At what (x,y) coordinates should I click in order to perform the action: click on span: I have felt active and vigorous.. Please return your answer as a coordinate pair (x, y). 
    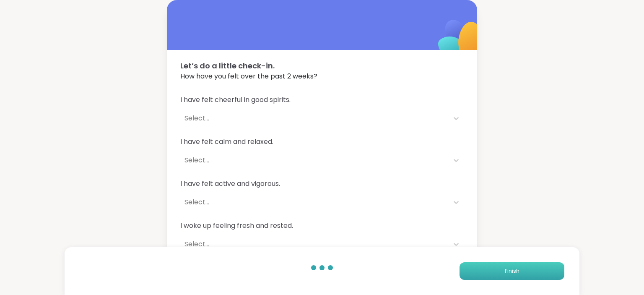
    Looking at the image, I should click on (322, 183).